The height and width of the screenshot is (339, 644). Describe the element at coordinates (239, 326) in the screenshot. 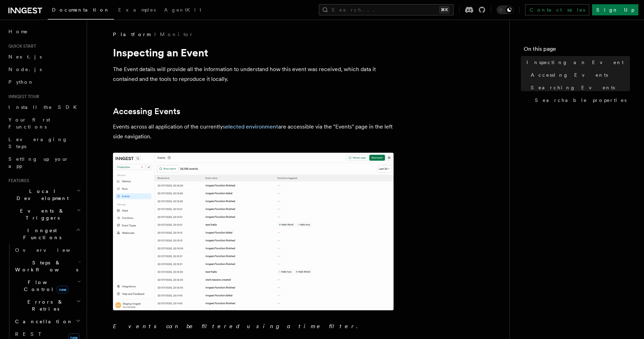

I see `em: Events can be filtered using a time filter.` at that location.